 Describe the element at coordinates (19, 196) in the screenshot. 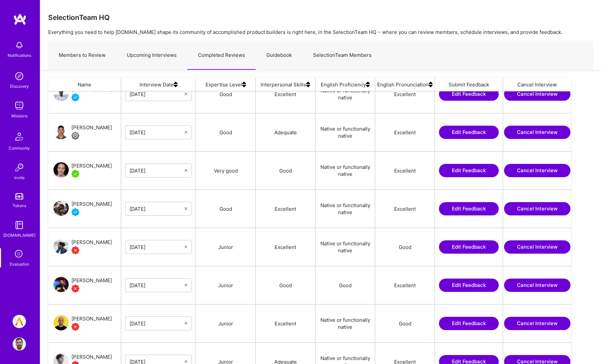

I see `img: tokens` at that location.